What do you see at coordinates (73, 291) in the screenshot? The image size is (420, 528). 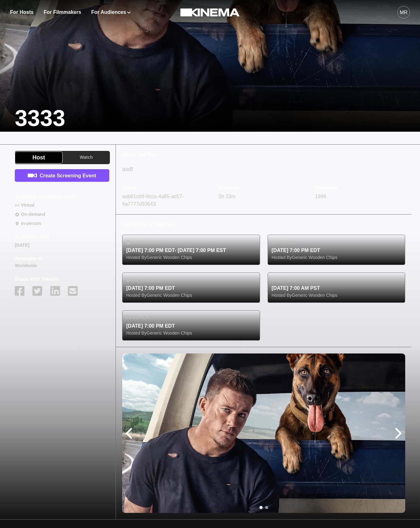 I see `button: email` at bounding box center [73, 291].